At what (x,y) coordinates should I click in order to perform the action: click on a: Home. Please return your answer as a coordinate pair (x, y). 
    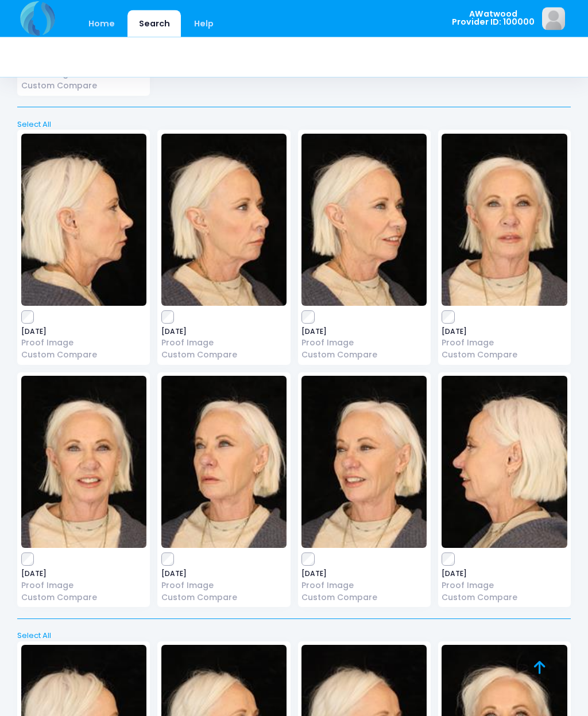
    Looking at the image, I should click on (101, 24).